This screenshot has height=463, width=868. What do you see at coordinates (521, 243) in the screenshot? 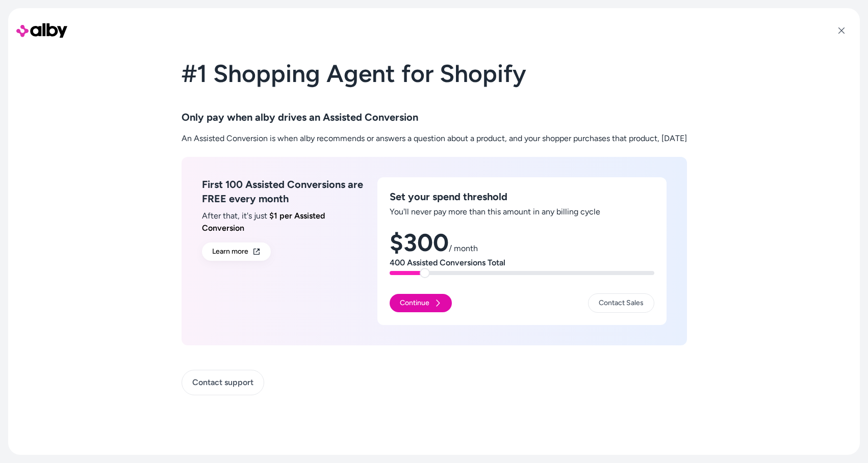
I see `h1: $300` at bounding box center [521, 243].